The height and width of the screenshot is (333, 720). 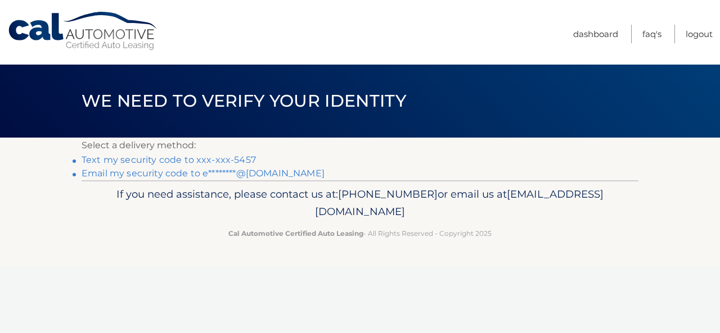 What do you see at coordinates (360, 204) in the screenshot?
I see `p: If you need assistance, please contact us at: or email us at` at bounding box center [360, 204].